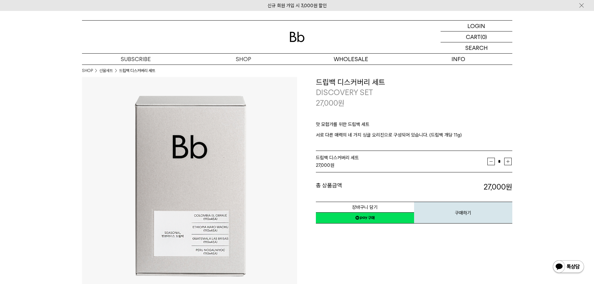 The width and height of the screenshot is (594, 284). What do you see at coordinates (509, 187) in the screenshot?
I see `b: 원` at bounding box center [509, 187].